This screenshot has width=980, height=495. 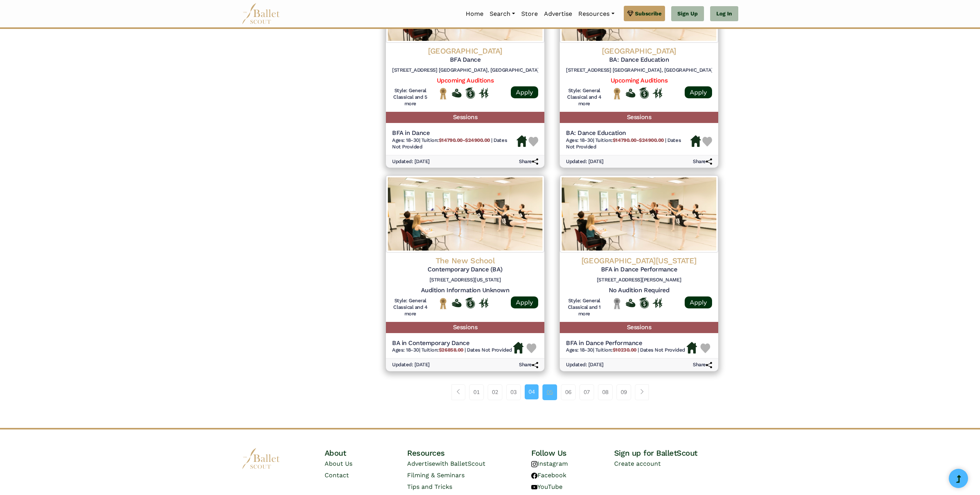 I want to click on h4: Sign up for BalletScout, so click(x=676, y=454).